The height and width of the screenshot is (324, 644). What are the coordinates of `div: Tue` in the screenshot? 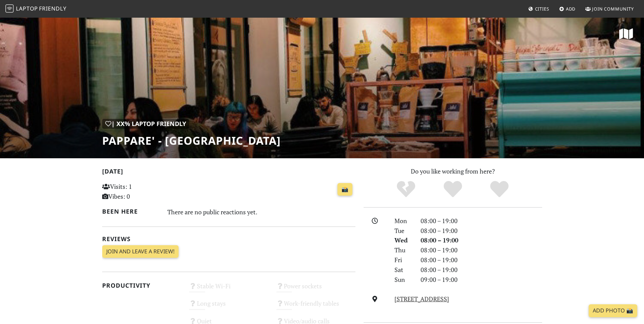 It's located at (403, 231).